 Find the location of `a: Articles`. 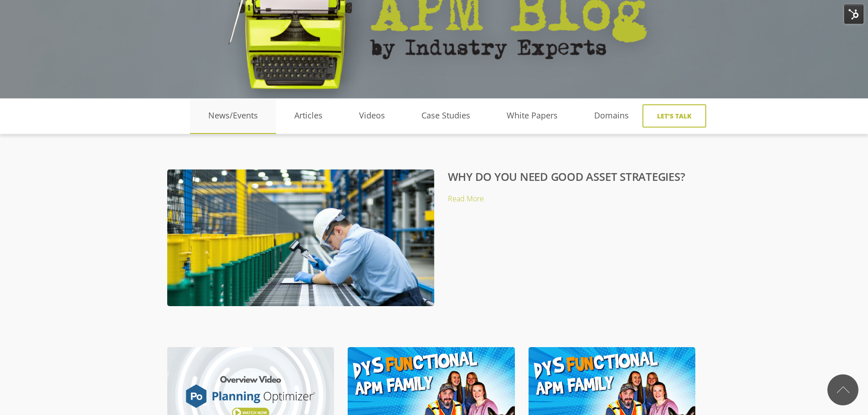

a: Articles is located at coordinates (308, 116).